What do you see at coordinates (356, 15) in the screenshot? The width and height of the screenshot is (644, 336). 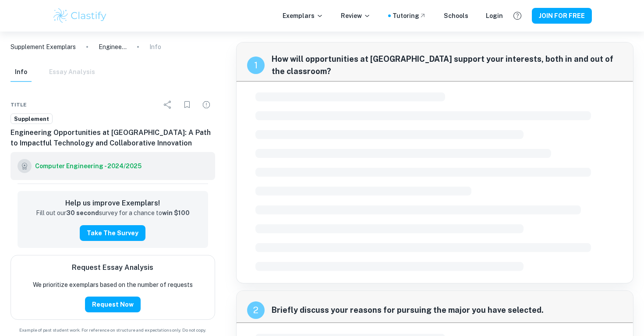 I see `p: Review` at bounding box center [356, 15].